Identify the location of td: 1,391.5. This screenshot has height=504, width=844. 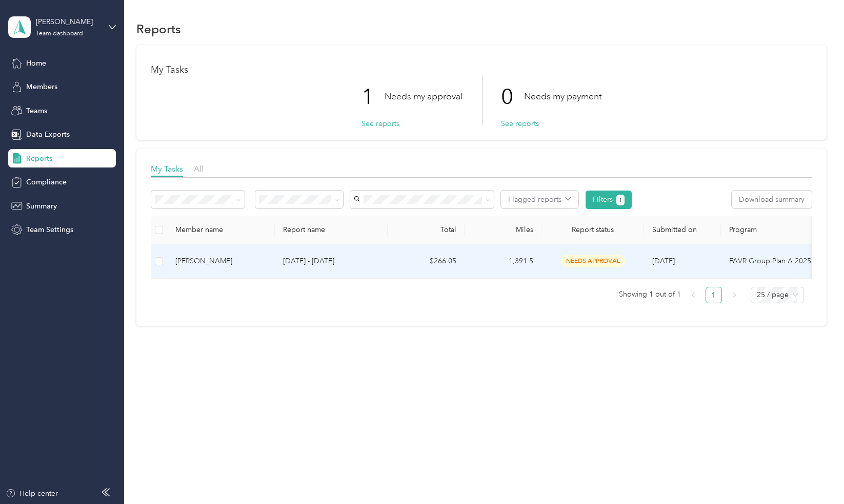
(503, 261).